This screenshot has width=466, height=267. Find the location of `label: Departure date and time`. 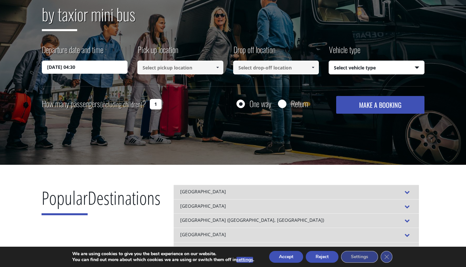

label: Departure date and time is located at coordinates (73, 52).